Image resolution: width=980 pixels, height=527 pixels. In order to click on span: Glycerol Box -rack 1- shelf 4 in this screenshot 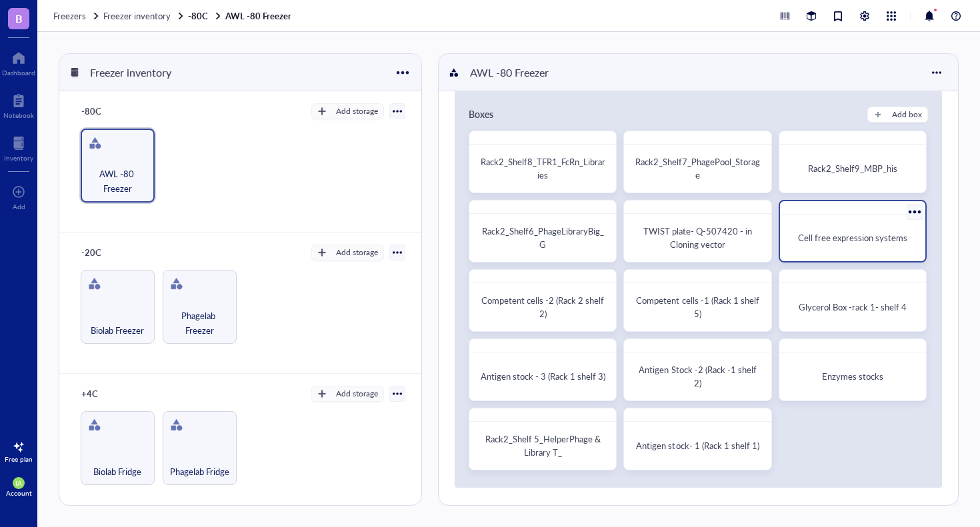, I will do `click(852, 307)`.